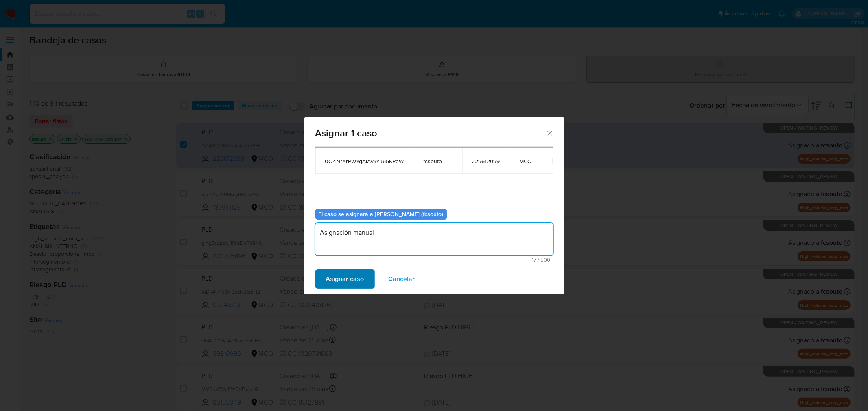  Describe the element at coordinates (345, 280) in the screenshot. I see `button: Asignar caso` at that location.